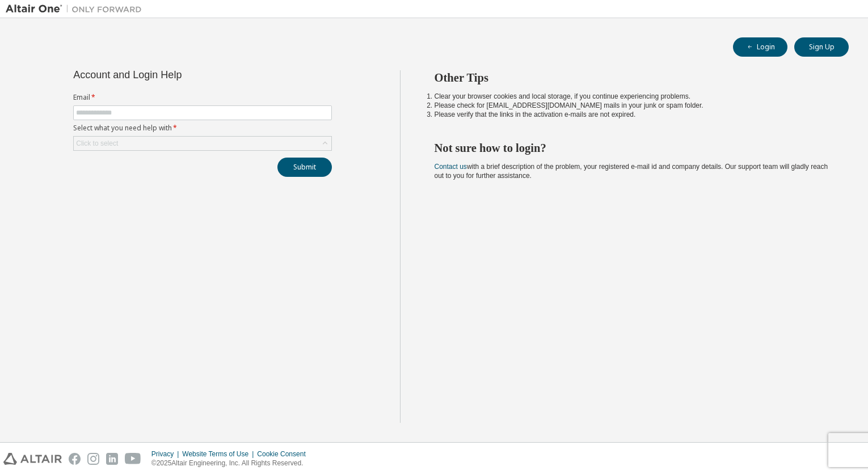 This screenshot has height=475, width=868. Describe the element at coordinates (177, 75) in the screenshot. I see `div: Account and Login Help` at that location.